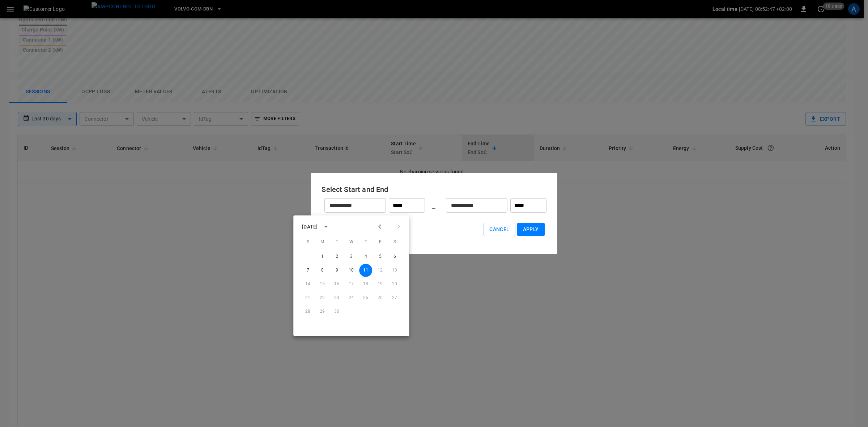 The width and height of the screenshot is (868, 427). I want to click on h6: Select Start and End, so click(434, 190).